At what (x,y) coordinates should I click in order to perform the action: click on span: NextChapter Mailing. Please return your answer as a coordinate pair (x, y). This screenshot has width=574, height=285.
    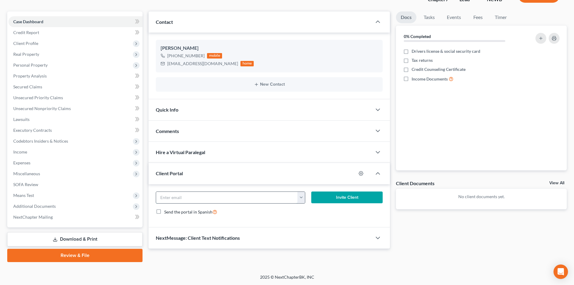
    Looking at the image, I should click on (33, 217).